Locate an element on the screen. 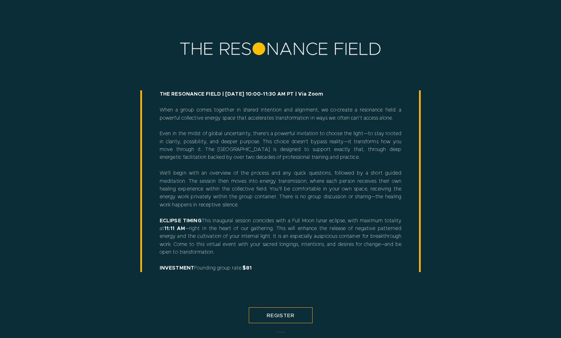 The height and width of the screenshot is (338, 561). span: REGISTER is located at coordinates (280, 315).